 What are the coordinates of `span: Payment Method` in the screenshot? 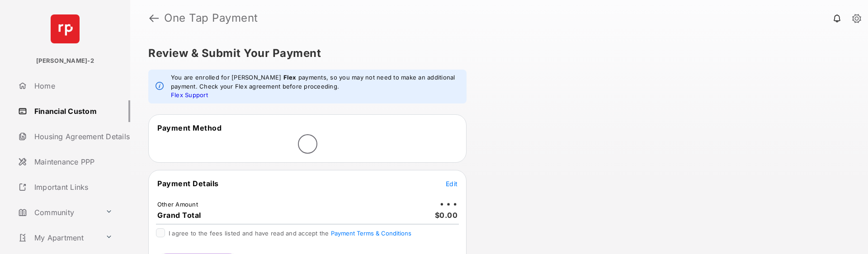 It's located at (189, 128).